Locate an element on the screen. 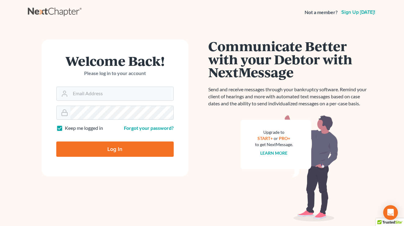  h1: Communicate Better with your Debtor with NextMessage is located at coordinates (290, 59).